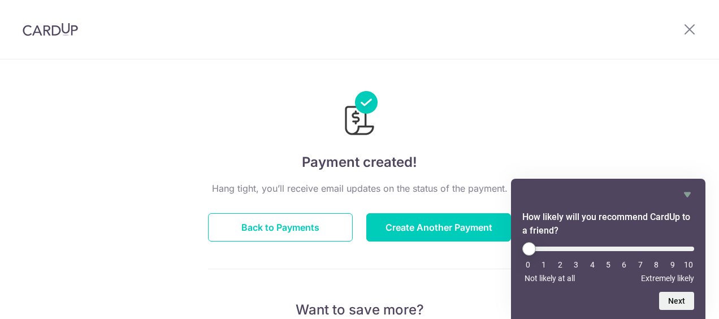  What do you see at coordinates (667, 278) in the screenshot?
I see `span: Extremely likely` at bounding box center [667, 278].